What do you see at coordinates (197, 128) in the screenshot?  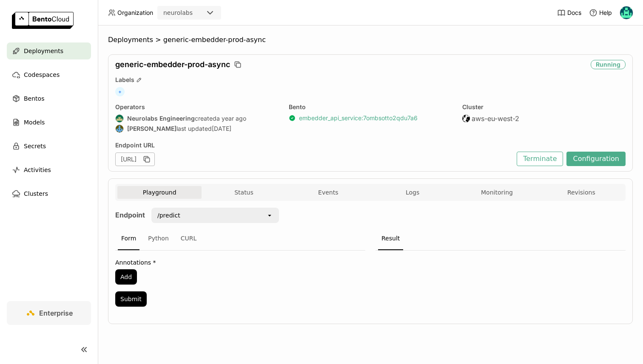 I see `div: last updated` at bounding box center [197, 128].